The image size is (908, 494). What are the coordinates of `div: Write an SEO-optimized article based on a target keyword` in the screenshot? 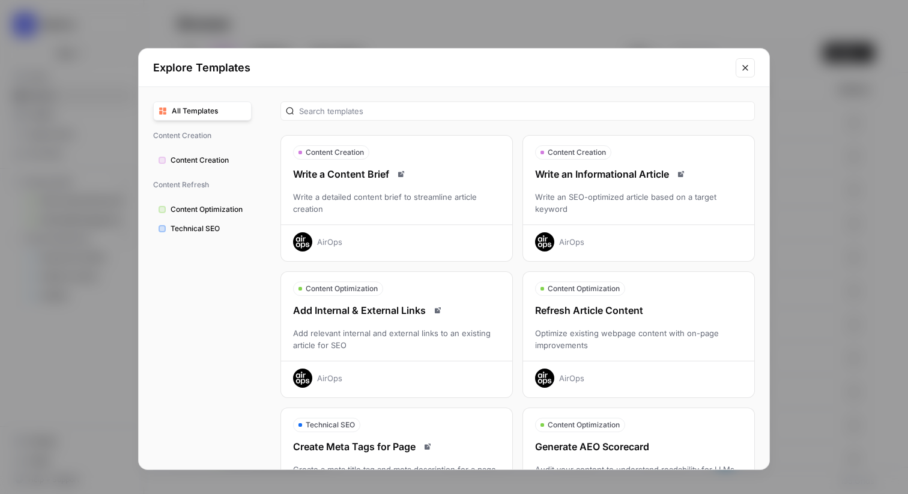 It's located at (638, 203).